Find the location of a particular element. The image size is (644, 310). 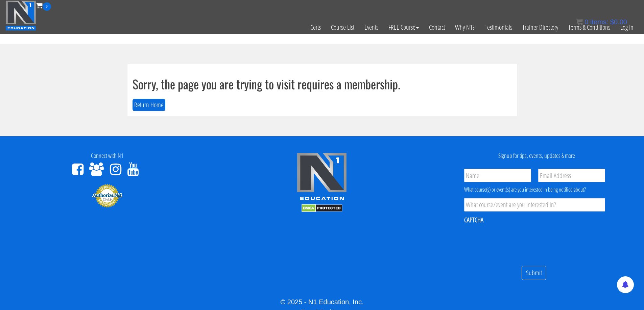

img: icon11.png is located at coordinates (579, 22).